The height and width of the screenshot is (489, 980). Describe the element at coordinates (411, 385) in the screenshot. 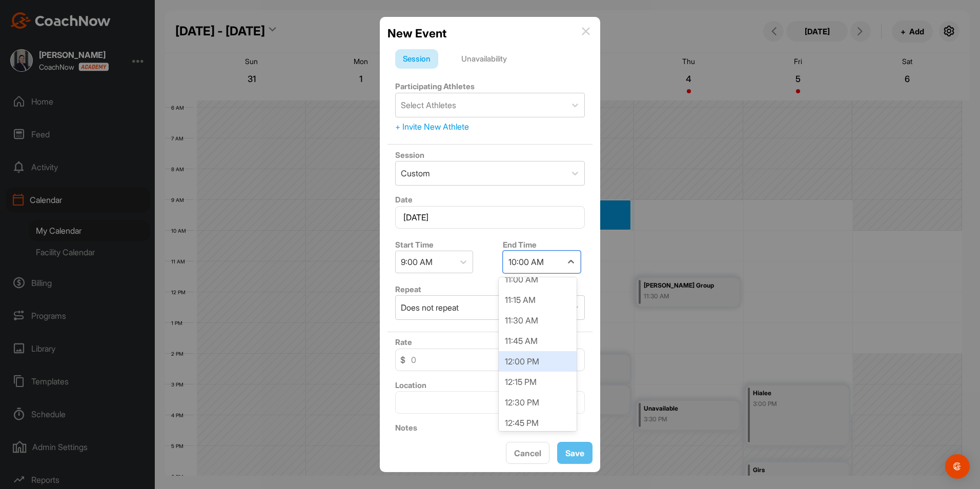

I see `label: Location` at that location.